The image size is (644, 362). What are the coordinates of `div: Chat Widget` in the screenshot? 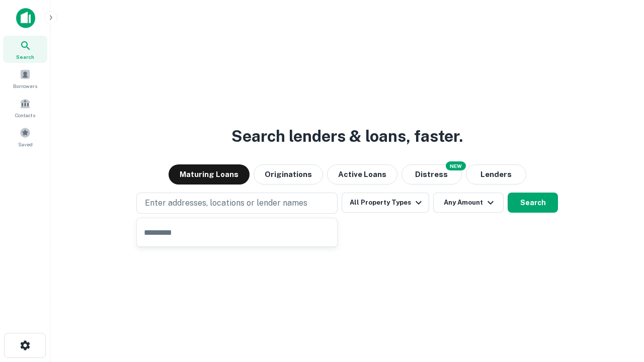 It's located at (619, 306).